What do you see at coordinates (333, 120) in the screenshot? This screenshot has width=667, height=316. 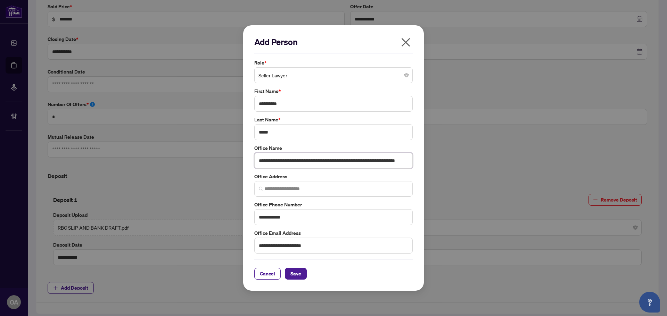 I see `label: Last Name` at bounding box center [333, 120].